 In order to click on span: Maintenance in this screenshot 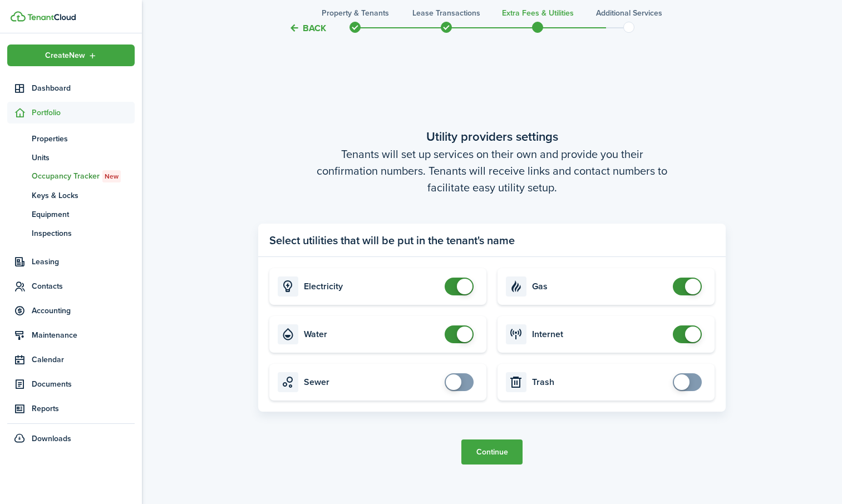, I will do `click(83, 335)`.